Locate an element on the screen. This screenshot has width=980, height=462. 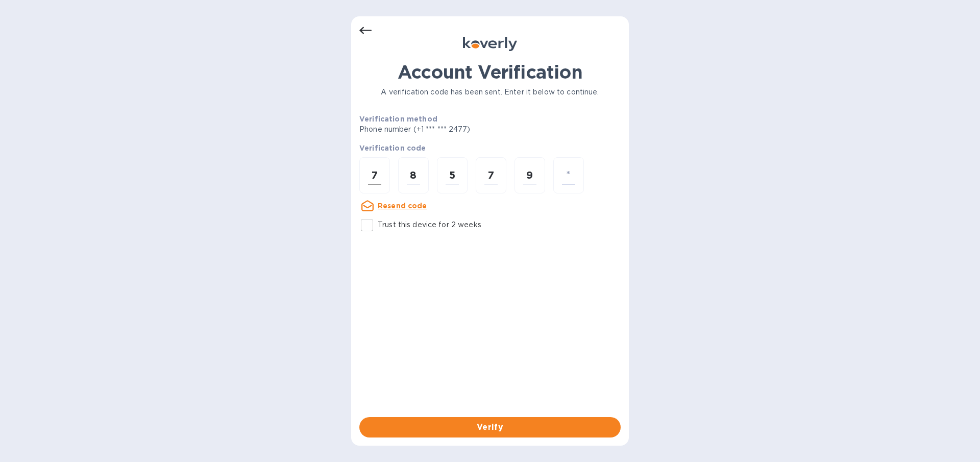
p: Trust this device for 2 weeks is located at coordinates (429, 225).